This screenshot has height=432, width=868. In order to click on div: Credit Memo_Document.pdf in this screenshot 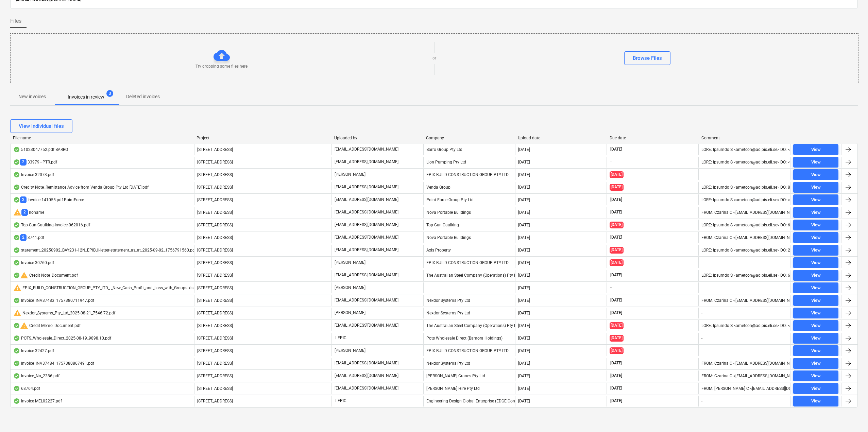, I will do `click(47, 326)`.